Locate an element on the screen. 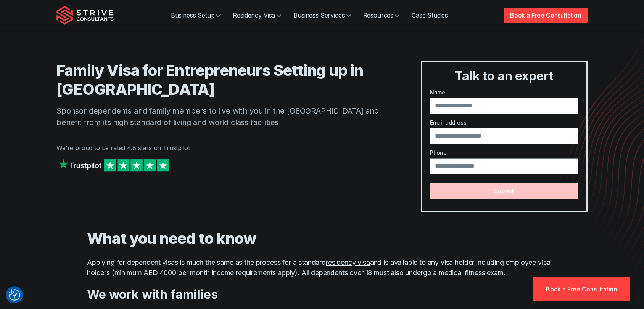 The height and width of the screenshot is (309, 644). p: Applying for dependent visas is much the same as the process for a standard and is available to a... is located at coordinates (322, 267).